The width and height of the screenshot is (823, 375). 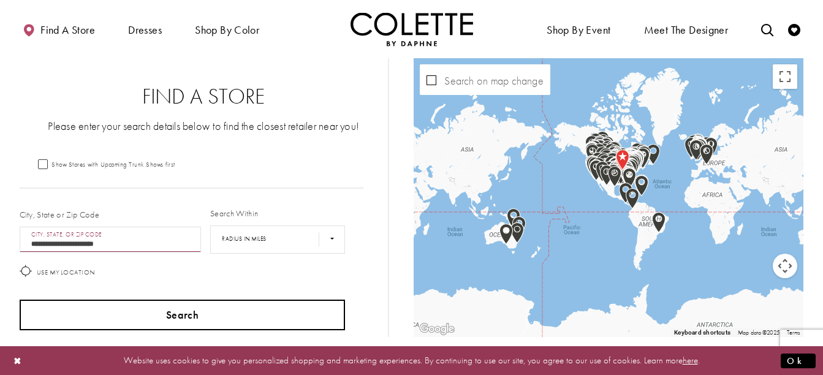 I want to click on span: Meet the designer, so click(x=686, y=30).